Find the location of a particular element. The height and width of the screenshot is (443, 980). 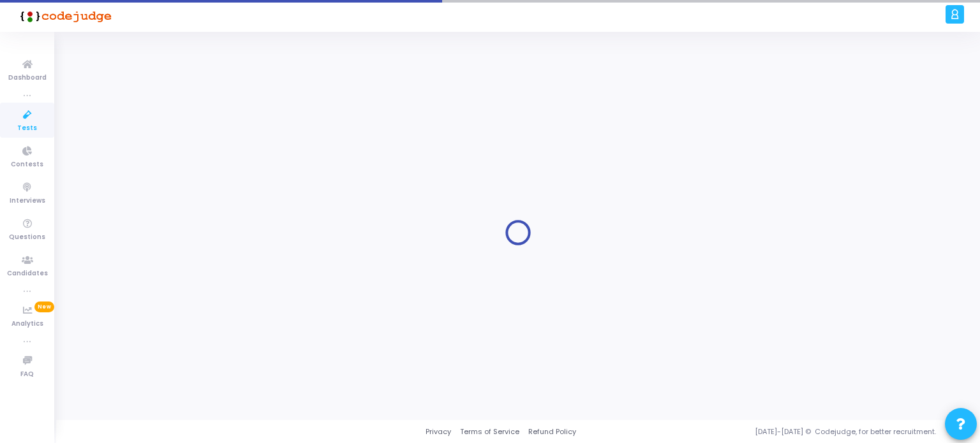

span: New is located at coordinates (44, 307).